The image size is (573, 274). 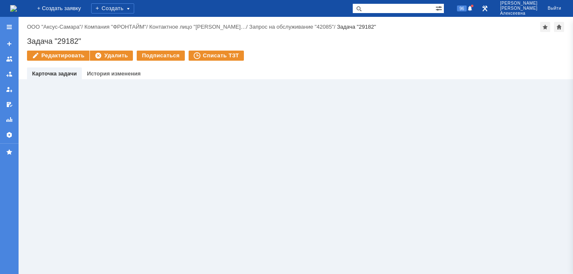 I want to click on a: Настройки, so click(x=9, y=135).